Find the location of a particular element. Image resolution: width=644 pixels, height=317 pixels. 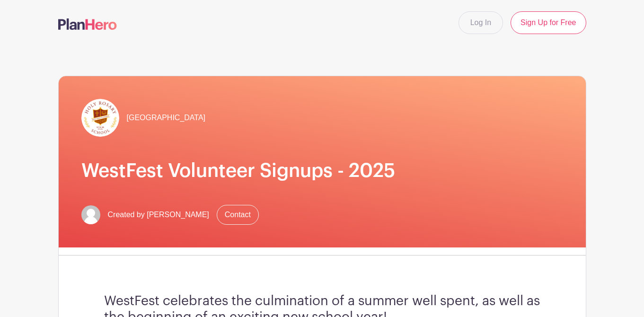

img: logo-507f7623f17ff9eddc593b1ce0a138ce2505c220e1c5a4e2b4648c50719b7d32.svg is located at coordinates (88, 24).